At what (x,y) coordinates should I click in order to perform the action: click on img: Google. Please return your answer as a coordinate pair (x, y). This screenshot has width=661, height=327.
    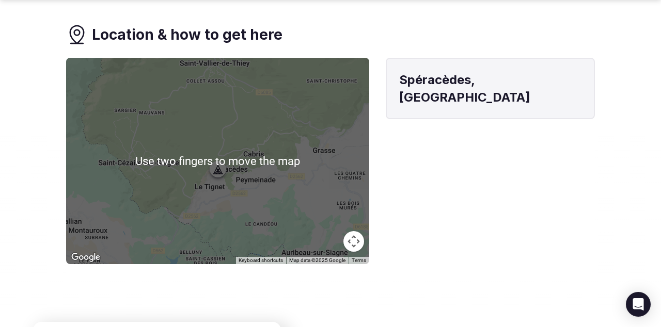
    Looking at the image, I should click on (86, 258).